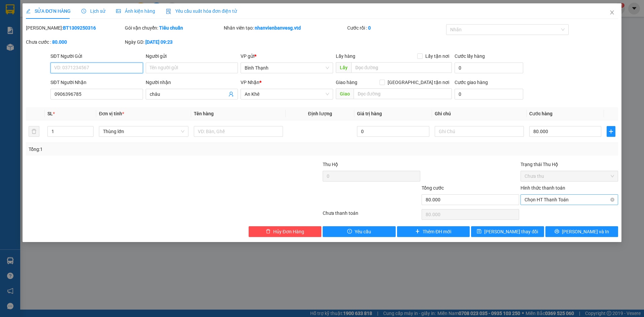 The height and width of the screenshot is (317, 644). What do you see at coordinates (268, 231) in the screenshot?
I see `span: delete` at bounding box center [268, 231].